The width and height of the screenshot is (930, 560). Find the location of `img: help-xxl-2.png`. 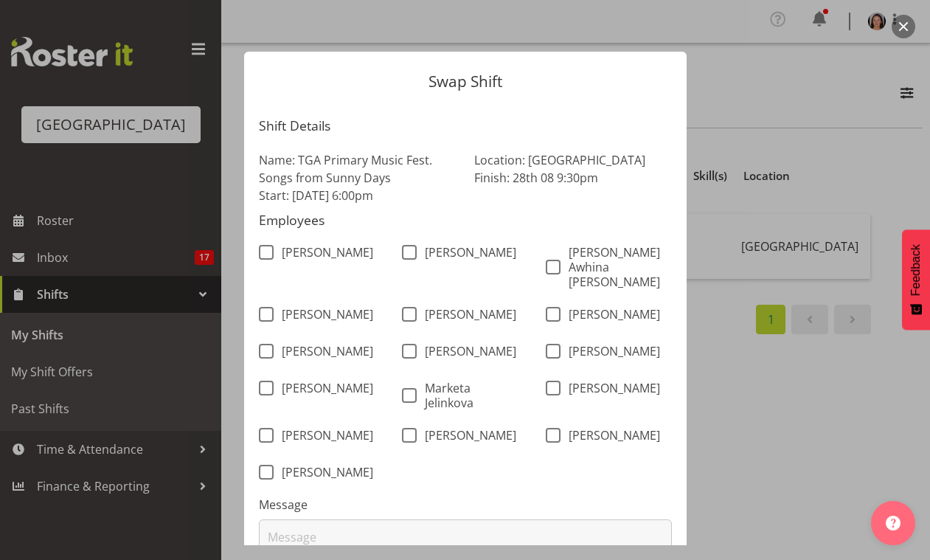

img: help-xxl-2.png is located at coordinates (893, 523).